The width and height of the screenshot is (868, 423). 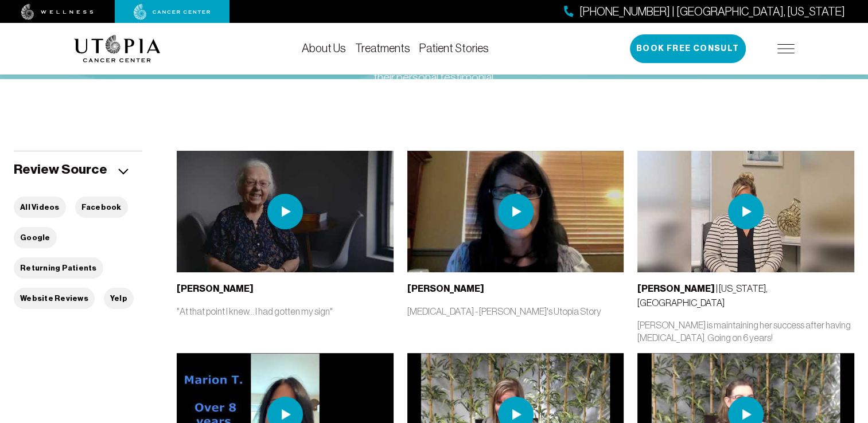 I want to click on button: All Videos, so click(x=39, y=207).